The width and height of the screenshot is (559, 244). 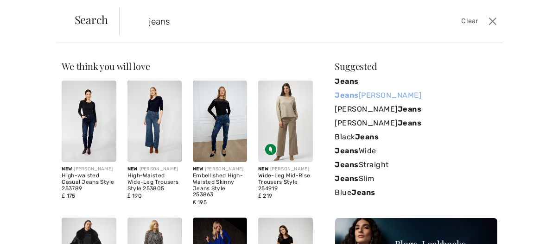 What do you see at coordinates (91, 19) in the screenshot?
I see `span: Search` at bounding box center [91, 19].